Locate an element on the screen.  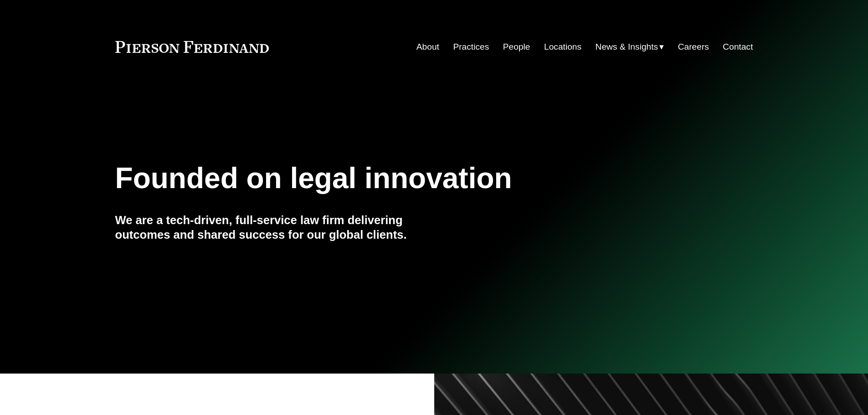
a: folder dropdown is located at coordinates (630, 47).